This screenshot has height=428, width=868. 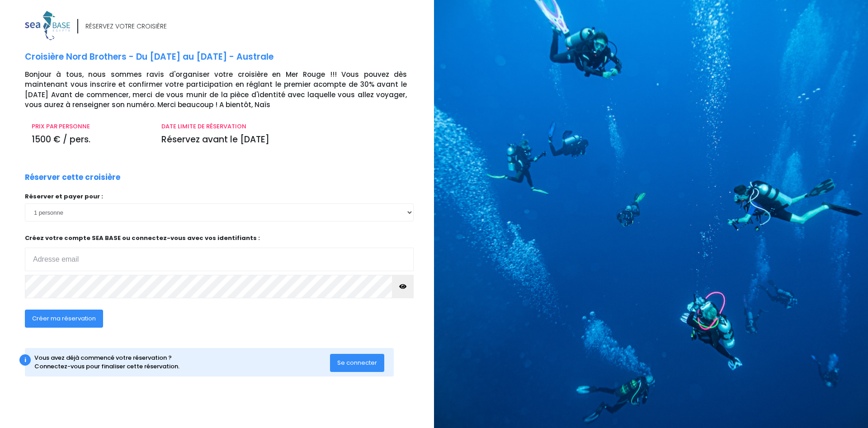 I want to click on p: Réserver cette croisière, so click(x=72, y=177).